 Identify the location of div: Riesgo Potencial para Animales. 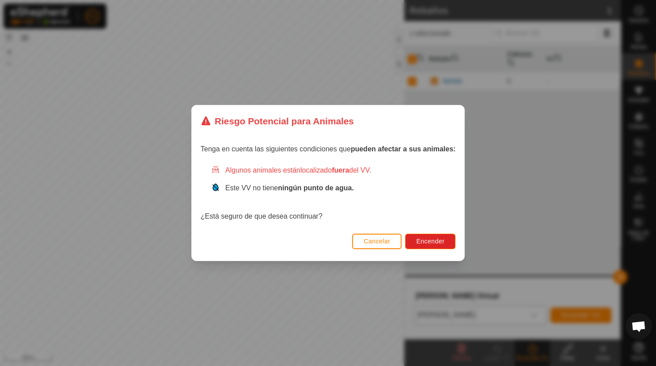
(277, 121).